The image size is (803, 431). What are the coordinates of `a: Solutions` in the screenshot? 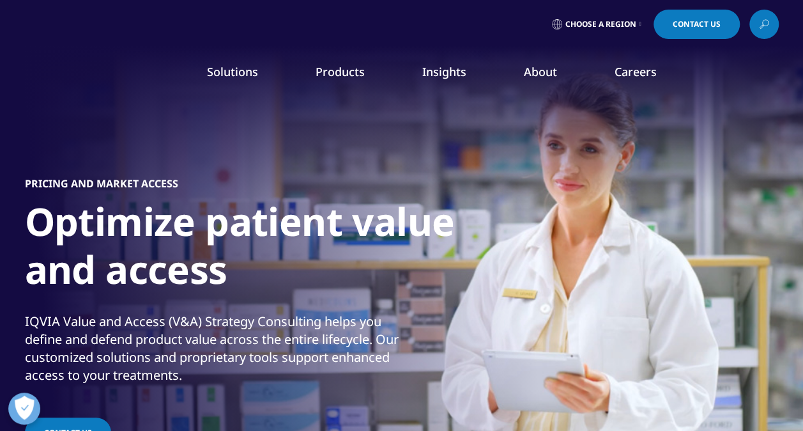 It's located at (233, 72).